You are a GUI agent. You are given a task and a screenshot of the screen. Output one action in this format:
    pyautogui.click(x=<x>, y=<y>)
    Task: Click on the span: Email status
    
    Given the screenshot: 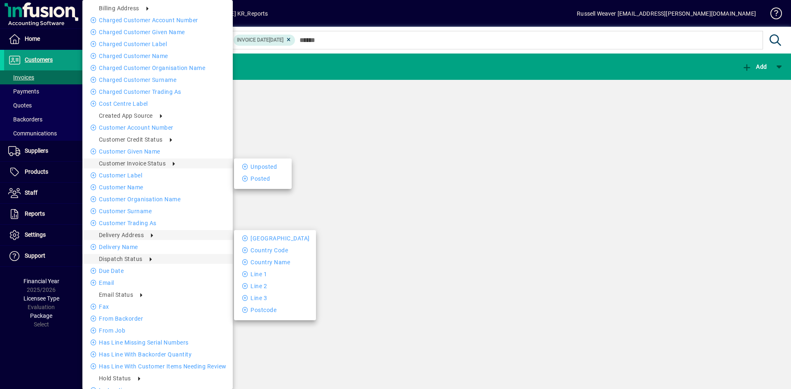 What is the action you would take?
    pyautogui.click(x=116, y=295)
    